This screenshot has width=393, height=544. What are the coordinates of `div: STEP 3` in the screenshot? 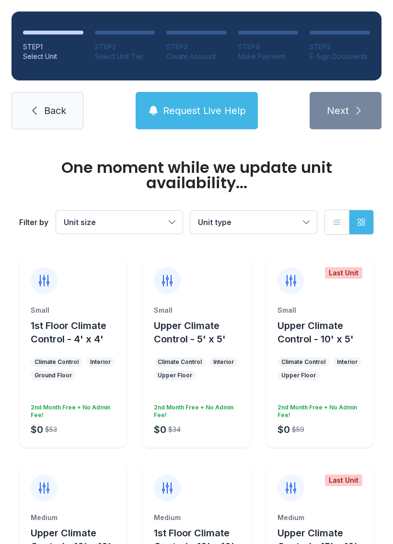 It's located at (196, 47).